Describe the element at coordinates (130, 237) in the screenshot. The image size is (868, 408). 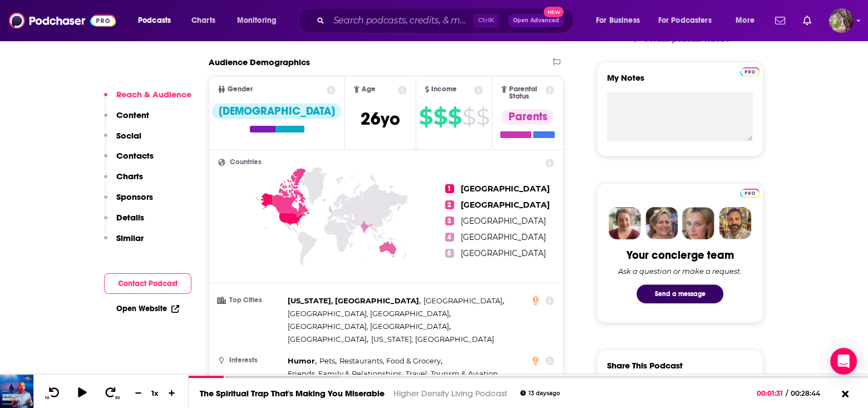
I see `p: Similar` at that location.